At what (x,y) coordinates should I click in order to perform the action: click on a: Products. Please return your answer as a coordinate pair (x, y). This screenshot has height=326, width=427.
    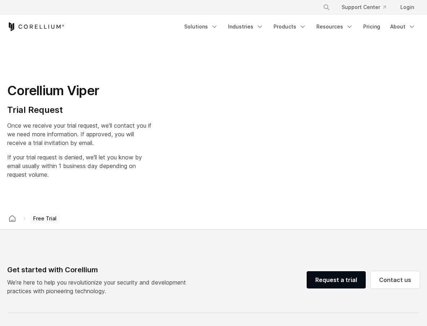
    Looking at the image, I should click on (290, 27).